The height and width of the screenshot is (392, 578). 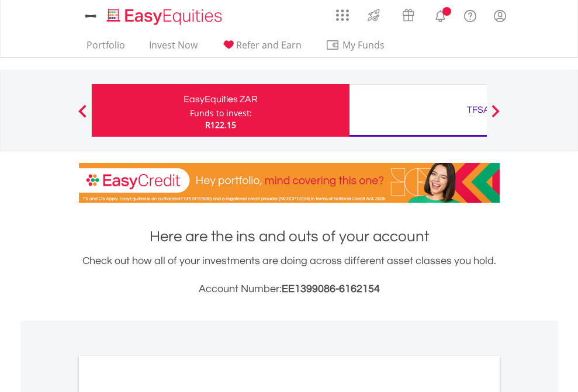 I want to click on div: Check out how all of your investments are doing across different asset classes you hold., so click(x=289, y=275).